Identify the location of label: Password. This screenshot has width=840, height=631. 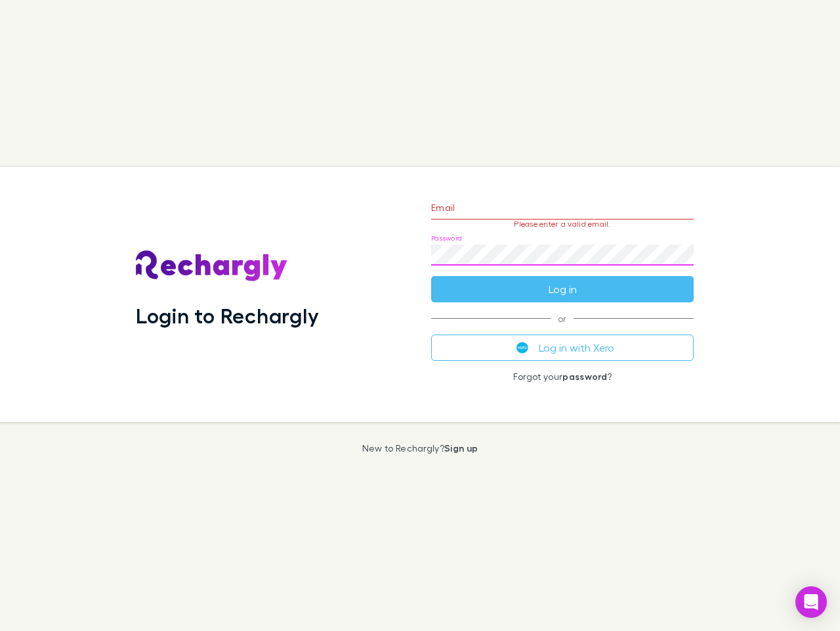
(446, 238).